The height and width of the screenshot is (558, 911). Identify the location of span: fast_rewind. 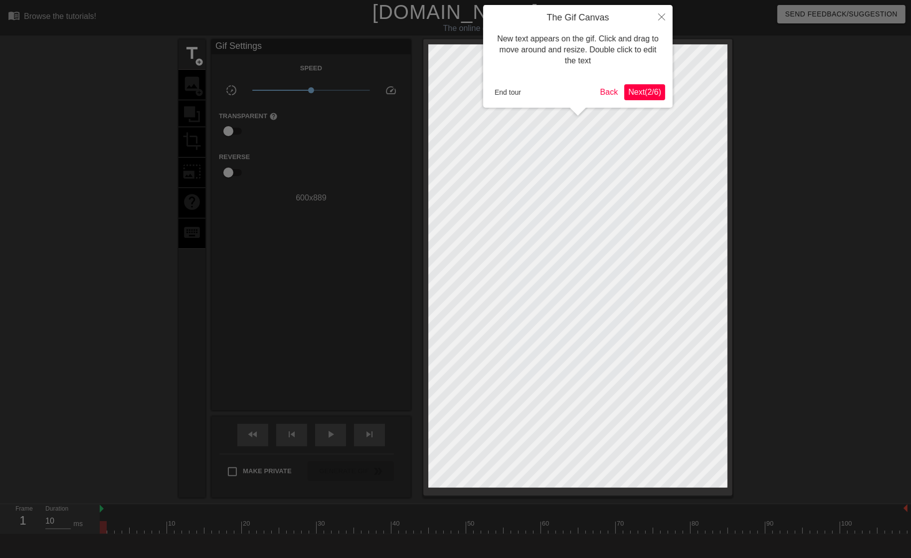
(253, 434).